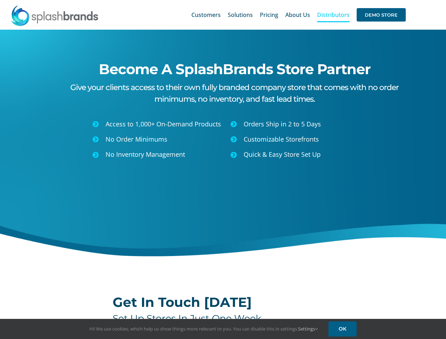  What do you see at coordinates (381, 15) in the screenshot?
I see `span: DEMO STORE` at bounding box center [381, 15].